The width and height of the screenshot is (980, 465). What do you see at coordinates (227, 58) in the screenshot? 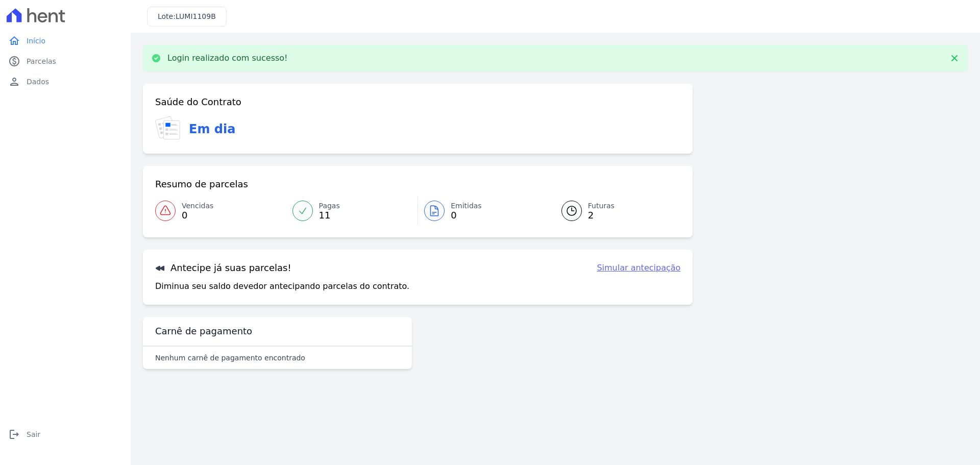
I see `p: Login realizado com sucesso!` at bounding box center [227, 58].